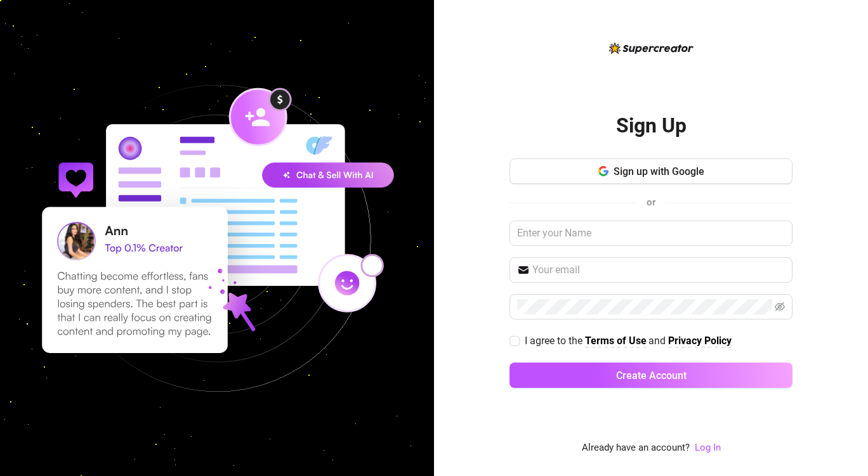 The image size is (868, 476). Describe the element at coordinates (659, 171) in the screenshot. I see `span: Sign up with Google` at that location.